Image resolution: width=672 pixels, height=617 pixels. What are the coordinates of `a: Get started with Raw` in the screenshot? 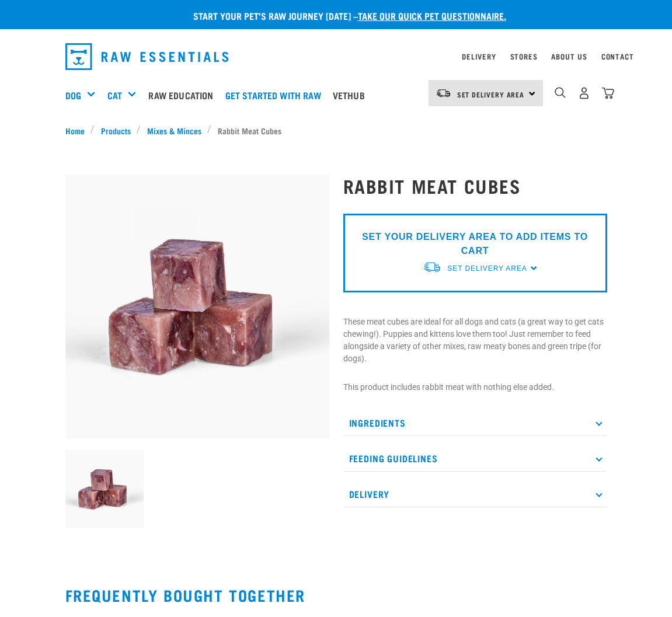 It's located at (276, 95).